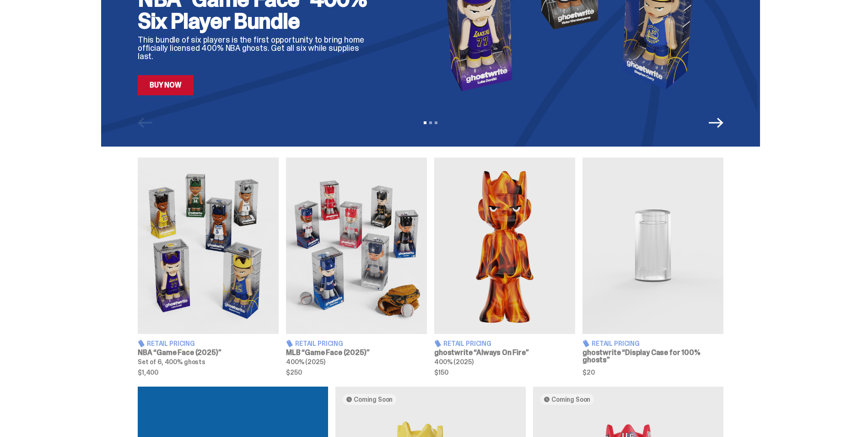 The image size is (868, 437). Describe the element at coordinates (716, 123) in the screenshot. I see `button: Next` at that location.